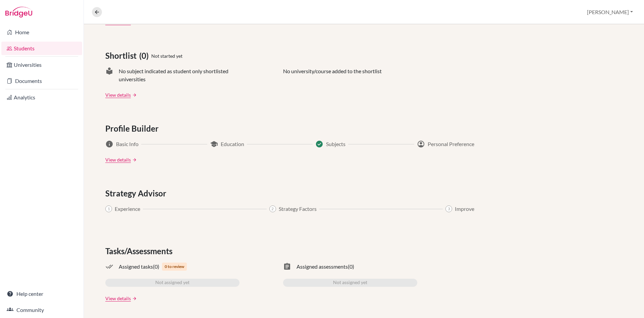  Describe the element at coordinates (336, 144) in the screenshot. I see `span: Subjects` at that location.